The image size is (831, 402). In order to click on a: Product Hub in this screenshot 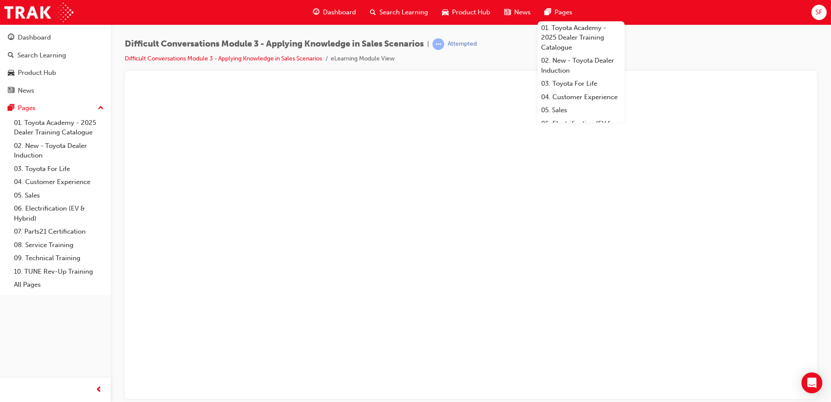, I will do `click(55, 73)`.